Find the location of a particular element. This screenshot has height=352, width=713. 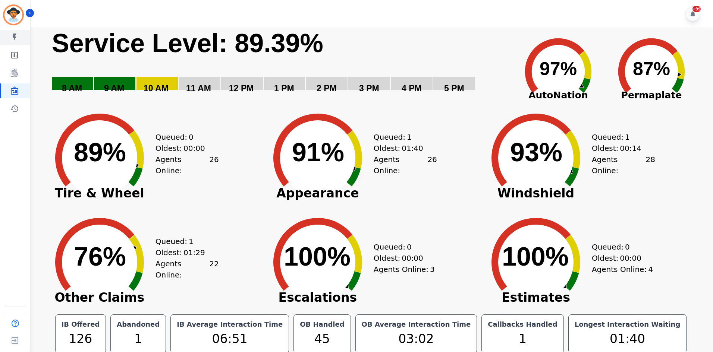

text: Service Level: 89.39% is located at coordinates (188, 43).